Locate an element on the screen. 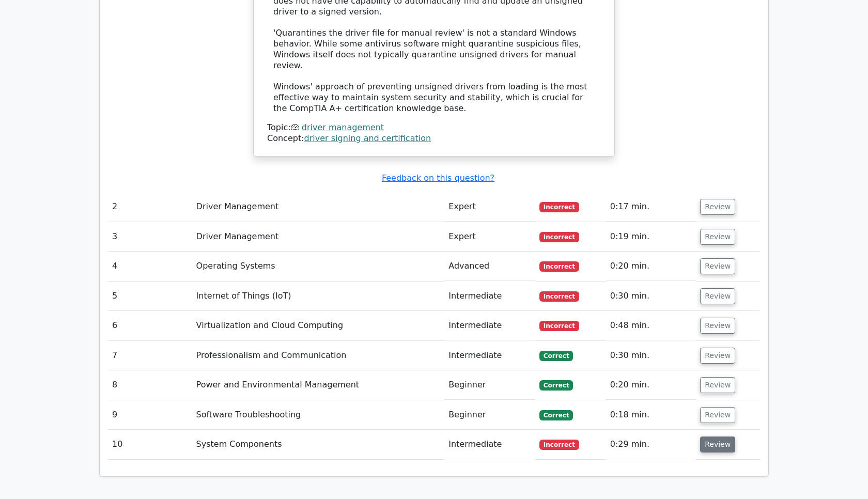  td: Internet of Things (IoT) is located at coordinates (318, 296).